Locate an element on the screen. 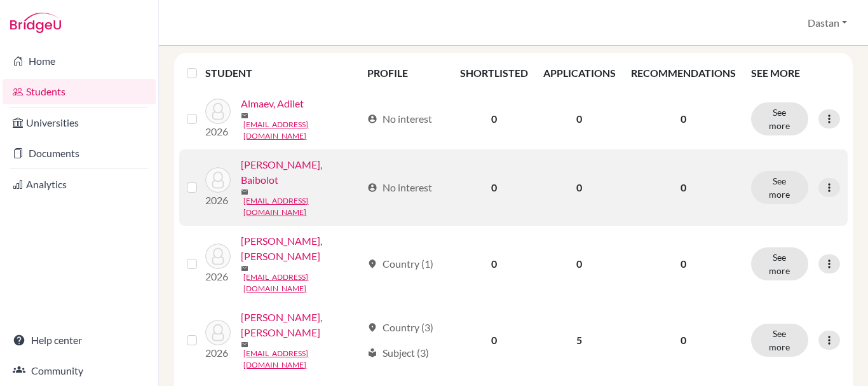 The width and height of the screenshot is (868, 386). img: Baltagulov, Baibolot is located at coordinates (218, 180).